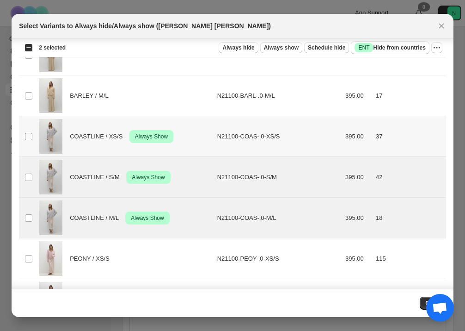 The width and height of the screenshot is (465, 331). What do you see at coordinates (278, 177) in the screenshot?
I see `td: N21100-COAS-.0-S/M` at bounding box center [278, 177].